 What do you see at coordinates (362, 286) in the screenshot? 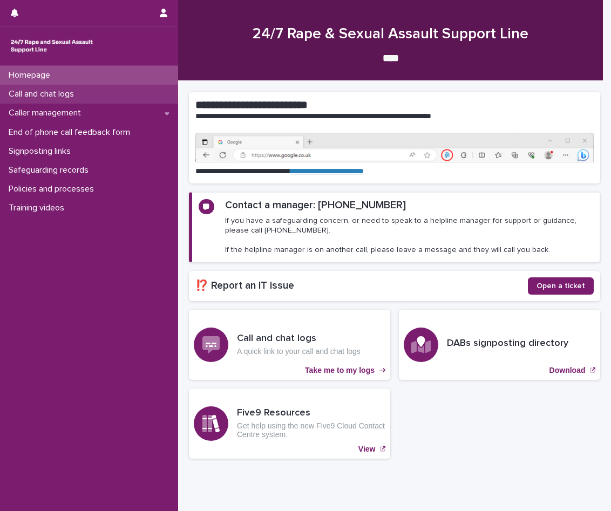
I see `h2: ⁉️ Report an IT issue` at bounding box center [362, 286].